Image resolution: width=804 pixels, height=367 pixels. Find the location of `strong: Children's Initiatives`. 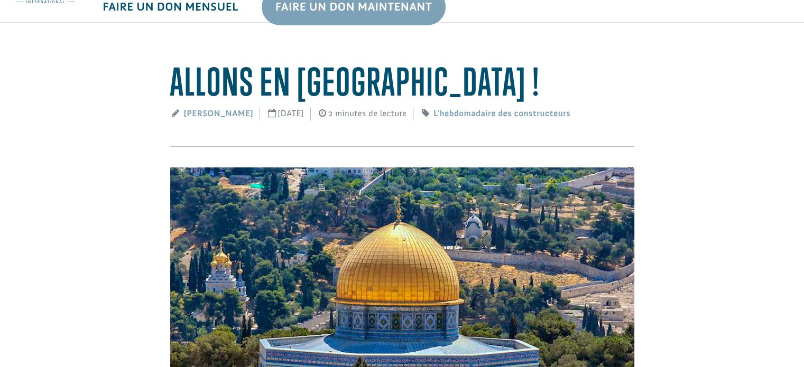

strong: Children's Initiatives is located at coordinates (55, 36).